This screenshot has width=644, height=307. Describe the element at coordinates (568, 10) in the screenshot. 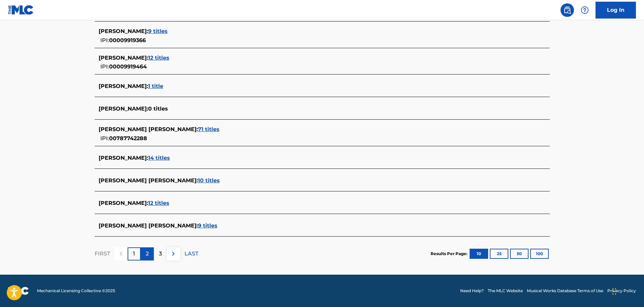

I see `img: search` at that location.